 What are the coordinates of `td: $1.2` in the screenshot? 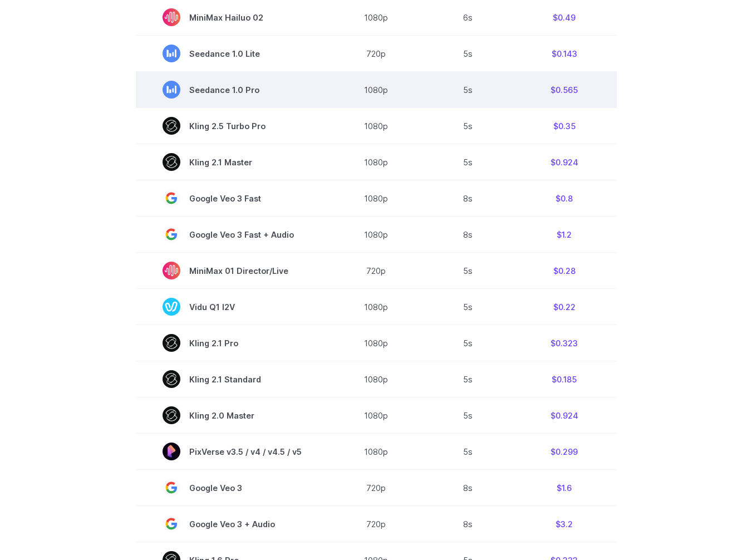 It's located at (565, 235).